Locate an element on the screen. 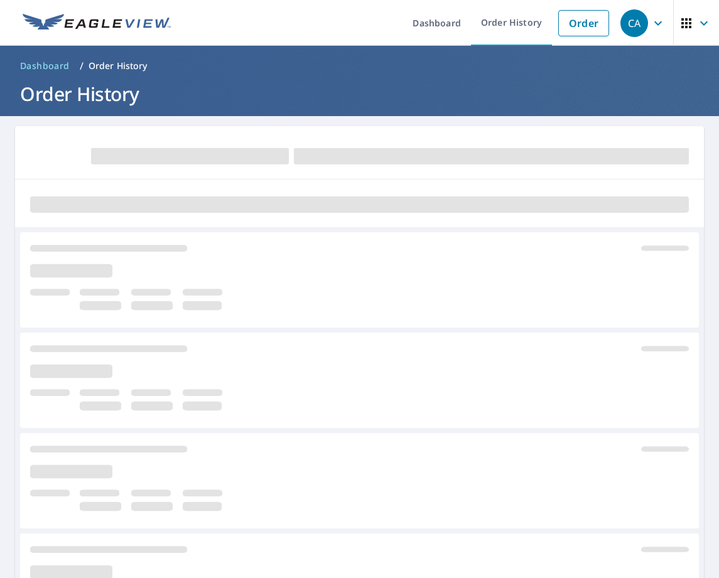 The height and width of the screenshot is (578, 719). a: Dashboard is located at coordinates (45, 66).